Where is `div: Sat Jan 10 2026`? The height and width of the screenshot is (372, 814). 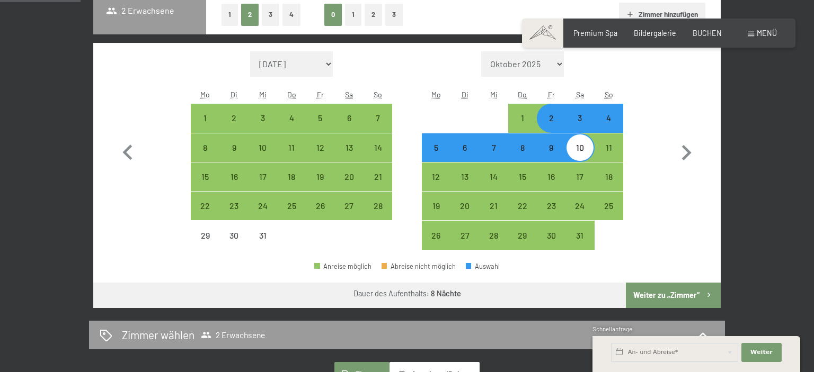
div: Sat Jan 10 2026 is located at coordinates (580, 148).